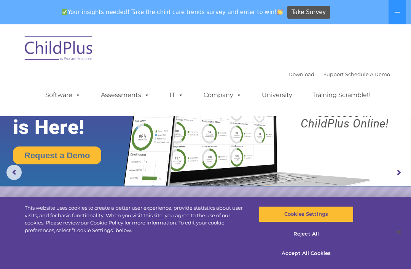 This screenshot has width=411, height=269. I want to click on button: Accept All Cookies, so click(306, 253).